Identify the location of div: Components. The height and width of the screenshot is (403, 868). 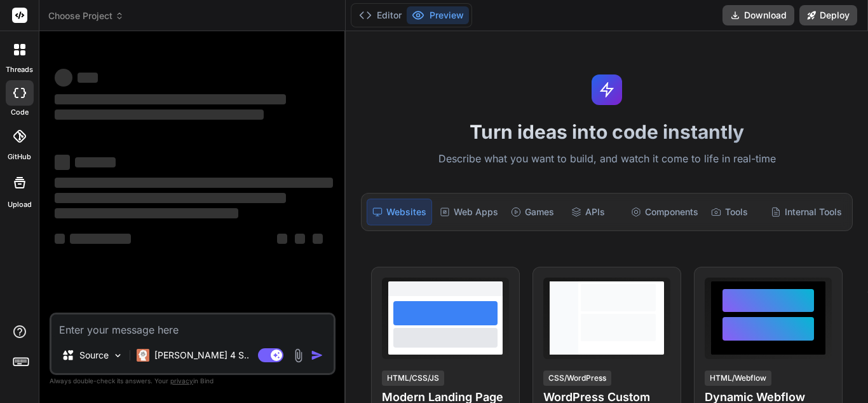
(665, 212).